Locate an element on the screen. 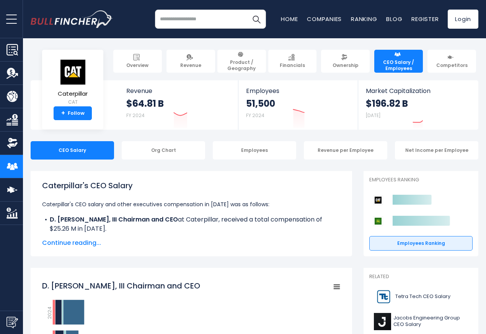 This screenshot has height=334, width=486. span: Jacobs Engineering Group CEO Salary is located at coordinates (430, 321).